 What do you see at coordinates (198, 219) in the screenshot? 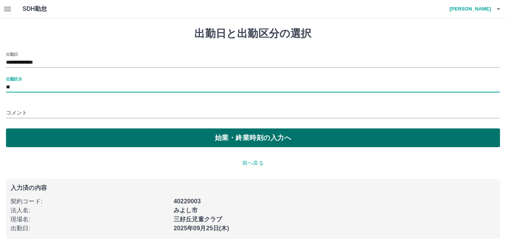
I see `b: 三好丘児童クラブ` at bounding box center [198, 219].